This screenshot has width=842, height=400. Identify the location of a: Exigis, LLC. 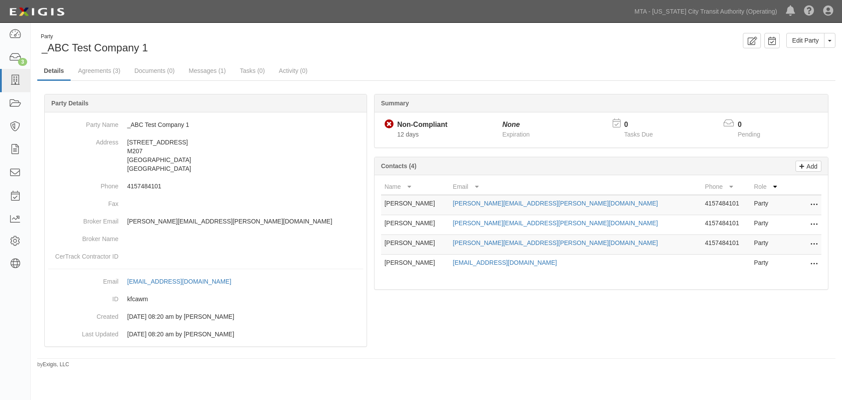
(56, 364).